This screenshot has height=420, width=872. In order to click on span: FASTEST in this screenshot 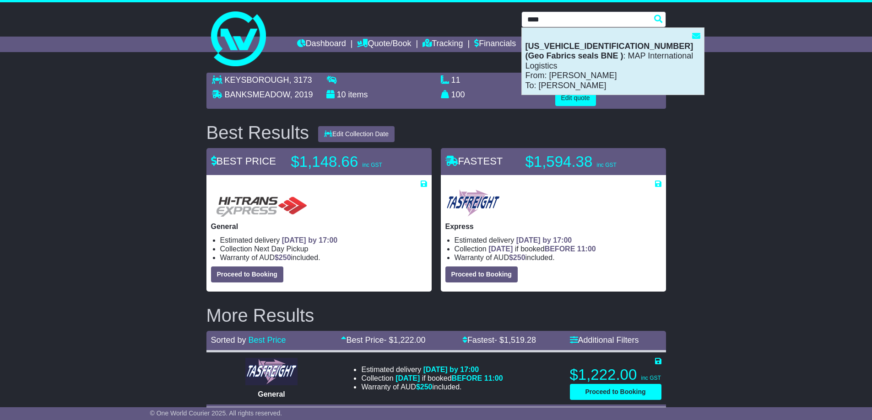, I will do `click(474, 161)`.